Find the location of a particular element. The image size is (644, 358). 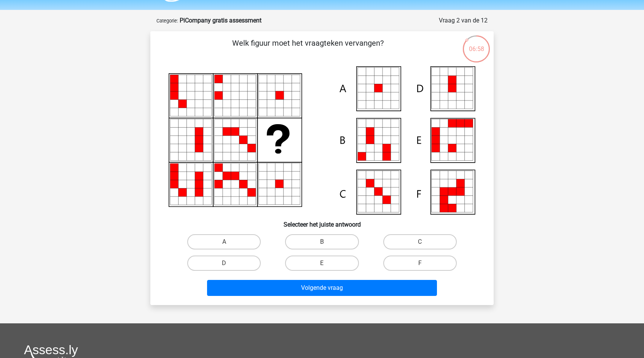

label: F is located at coordinates (419, 264).